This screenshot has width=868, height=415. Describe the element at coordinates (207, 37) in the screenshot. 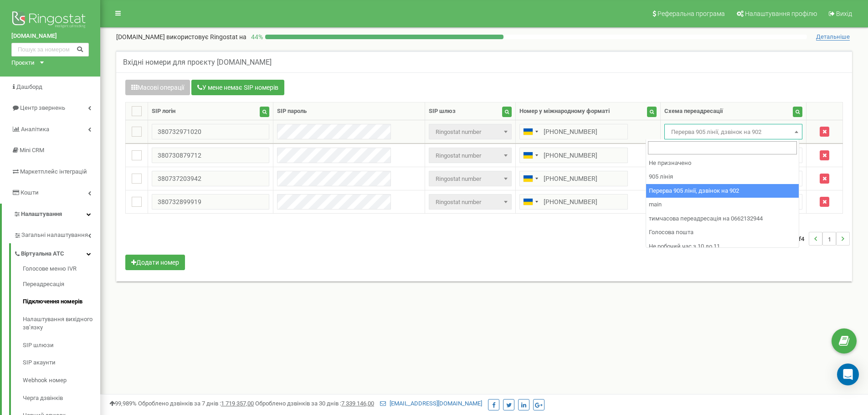

I see `span: використовує Ringostat на` at that location.